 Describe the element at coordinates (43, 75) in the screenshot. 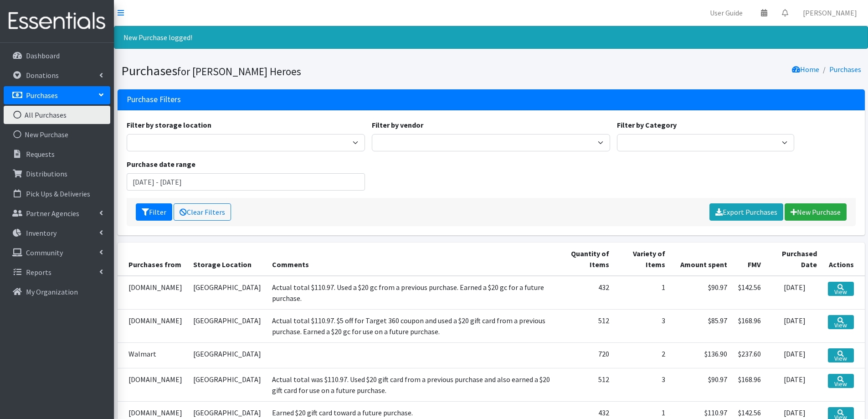

I see `p: Donations` at that location.